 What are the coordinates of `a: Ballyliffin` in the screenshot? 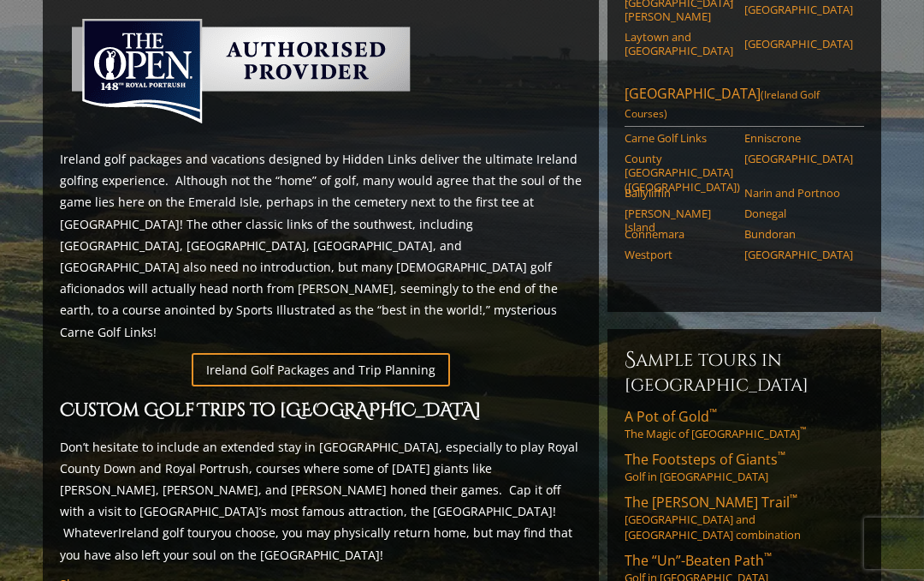 It's located at (679, 193).